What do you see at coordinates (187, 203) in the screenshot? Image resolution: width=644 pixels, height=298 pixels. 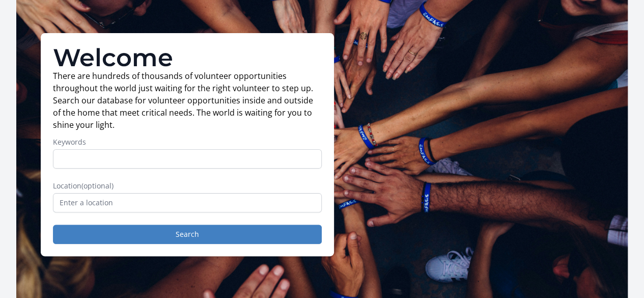 I see `input: Enter a location` at bounding box center [187, 203].